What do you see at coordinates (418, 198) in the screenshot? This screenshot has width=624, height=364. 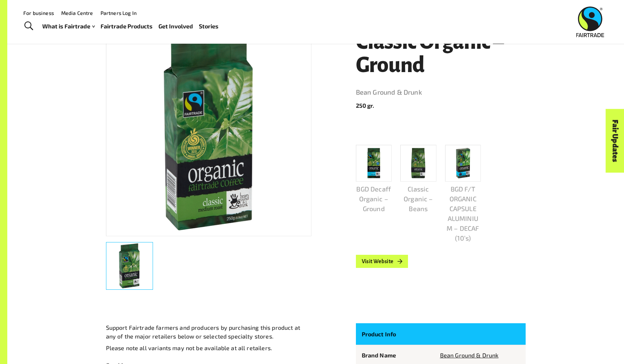 I see `p: Classic Organic – Beans` at bounding box center [418, 198].